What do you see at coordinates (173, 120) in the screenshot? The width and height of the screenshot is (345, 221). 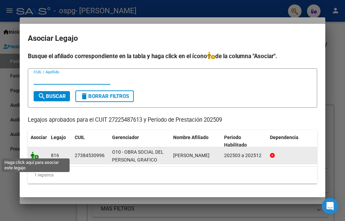 I see `p: Legajos aprobados para el CUIT 27225487613 y Período de Prestación 202509` at bounding box center [173, 120].